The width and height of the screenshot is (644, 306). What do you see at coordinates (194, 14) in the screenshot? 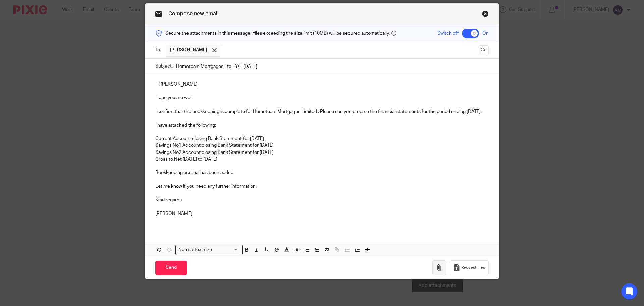
I see `span: Compose new email` at bounding box center [194, 14].